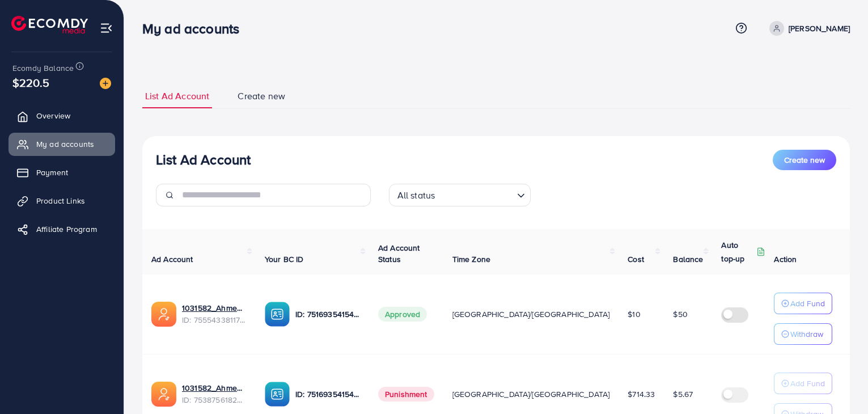  What do you see at coordinates (215, 394) in the screenshot?
I see `div: <span class='underline'>1031582_Ahmed Sweet_1755253470999</span></br>7538756182660759568` at bounding box center [215, 394].